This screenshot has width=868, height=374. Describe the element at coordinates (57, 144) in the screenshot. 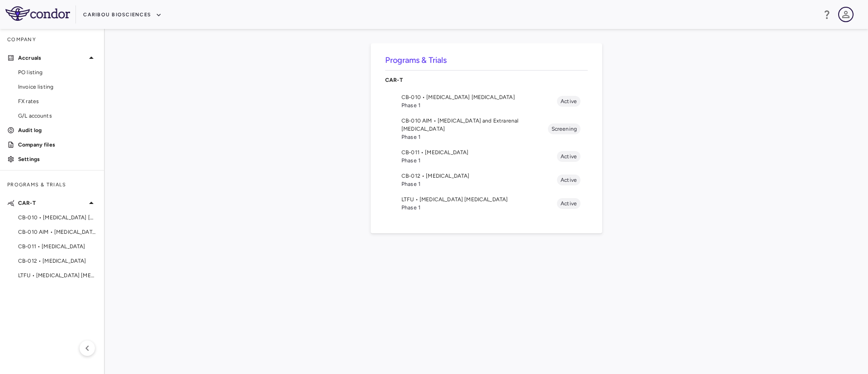

I see `p: Company files` at that location.